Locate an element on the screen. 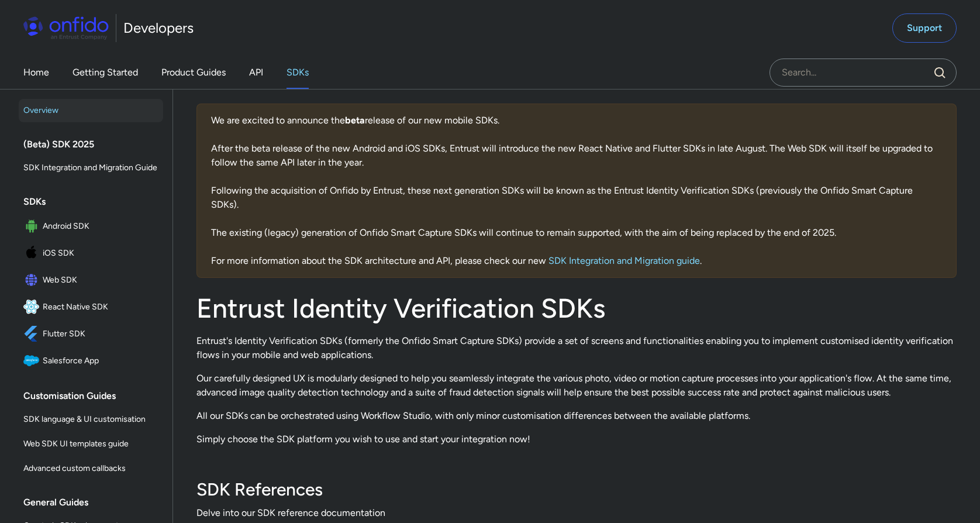 This screenshot has height=523, width=980. span: Delve into our SDK reference documentation is located at coordinates (577, 514).